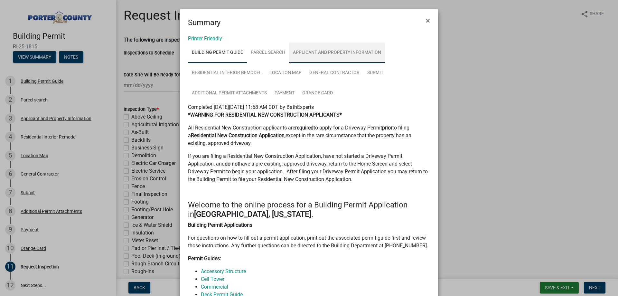 The height and width of the screenshot is (296, 618). Describe the element at coordinates (205, 38) in the screenshot. I see `a: Printer Friendly` at that location.